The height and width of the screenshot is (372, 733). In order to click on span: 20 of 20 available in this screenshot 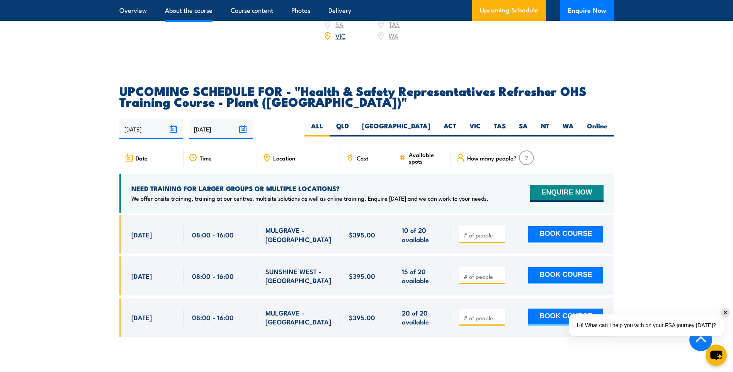, I will do `click(422, 317)`.